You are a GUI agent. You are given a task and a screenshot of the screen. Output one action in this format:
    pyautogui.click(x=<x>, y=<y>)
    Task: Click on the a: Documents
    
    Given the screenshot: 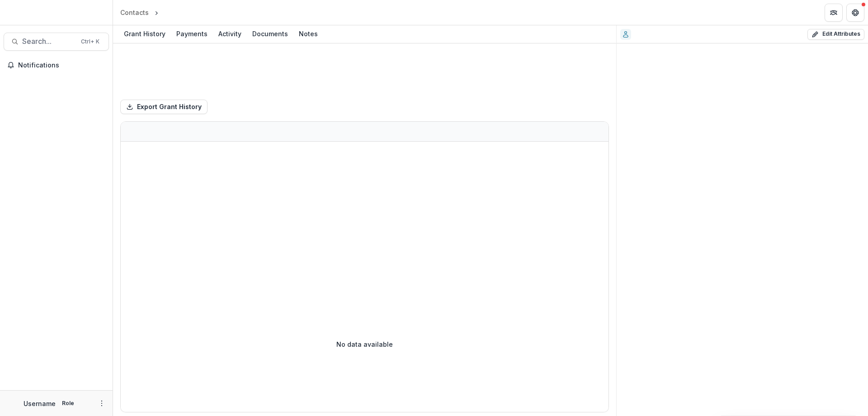 What is the action you would take?
    pyautogui.click(x=270, y=34)
    